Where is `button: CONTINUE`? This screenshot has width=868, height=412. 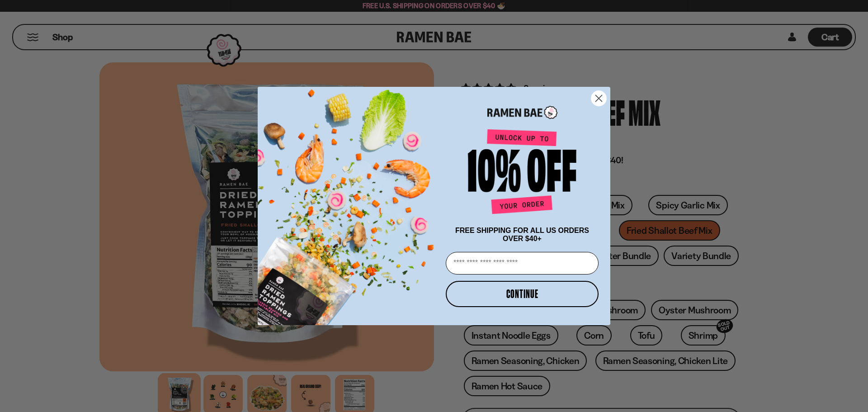
button: CONTINUE is located at coordinates (522, 294).